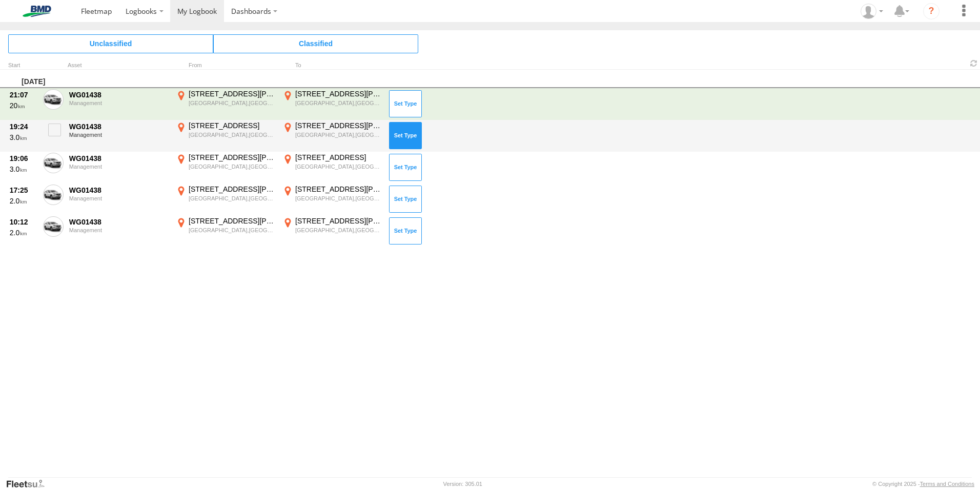 The width and height of the screenshot is (980, 489). Describe the element at coordinates (872, 12) in the screenshot. I see `div: Tony Tanna` at that location.